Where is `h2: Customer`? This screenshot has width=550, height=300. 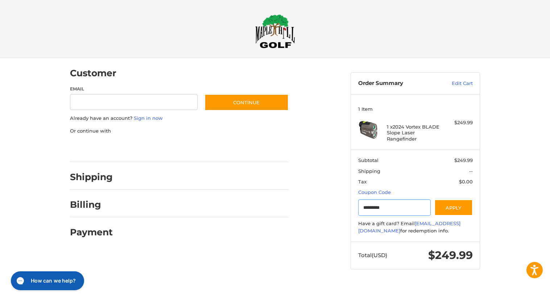
h2: Customer is located at coordinates (93, 73).